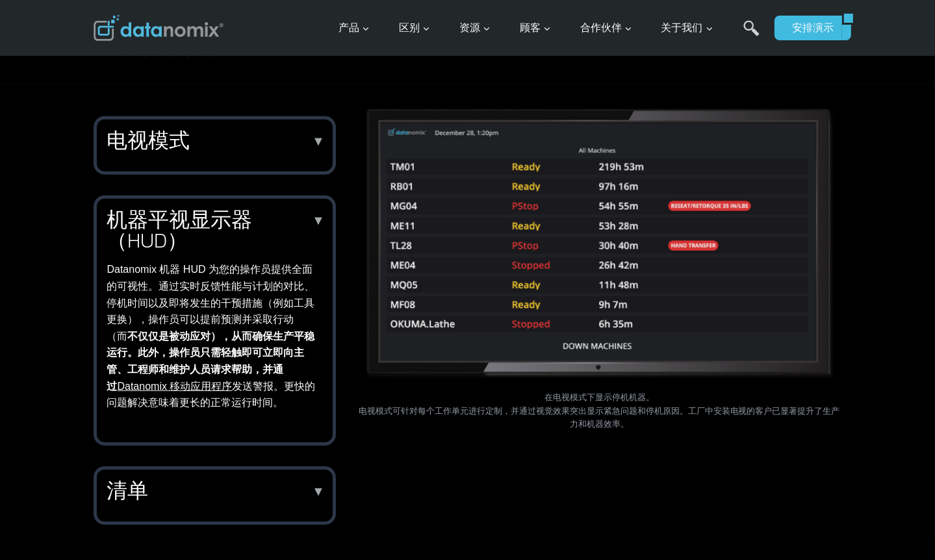  I want to click on font: 安排演示, so click(813, 27).